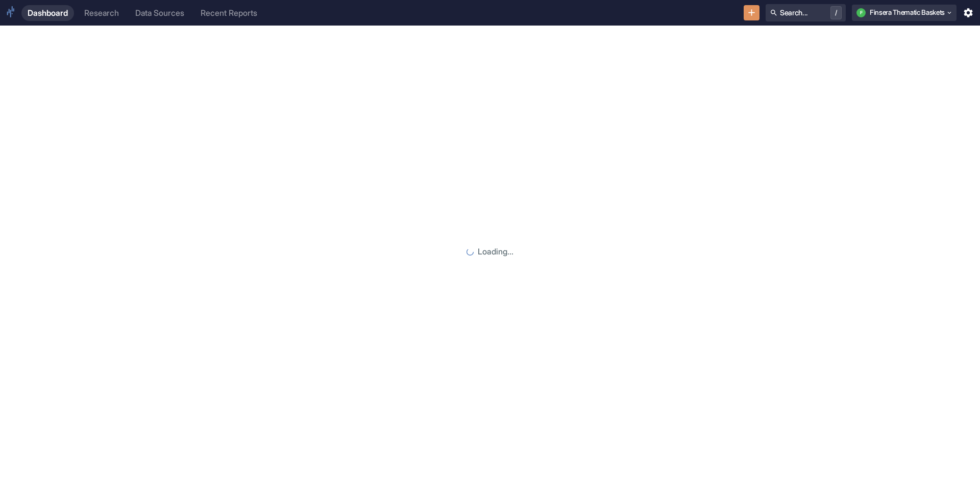 The width and height of the screenshot is (980, 490). Describe the element at coordinates (160, 13) in the screenshot. I see `a: Data Sources` at that location.